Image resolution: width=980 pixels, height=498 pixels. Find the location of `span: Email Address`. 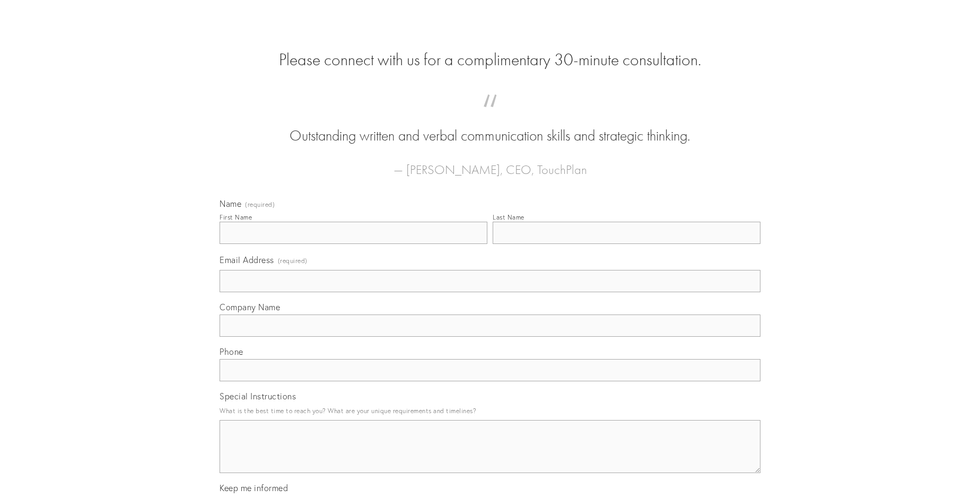

span: Email Address is located at coordinates (246, 260).